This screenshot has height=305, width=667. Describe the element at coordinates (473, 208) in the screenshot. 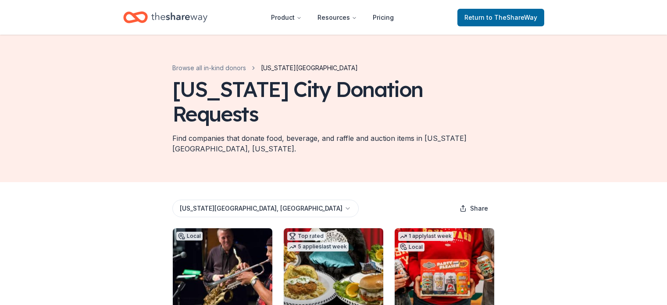

I see `button: Share` at that location.